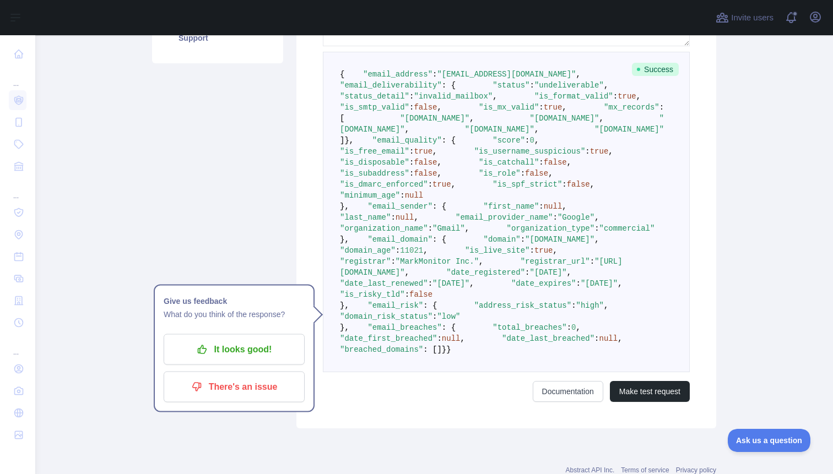  What do you see at coordinates (575, 217) in the screenshot?
I see `span: "Google"` at bounding box center [575, 217].